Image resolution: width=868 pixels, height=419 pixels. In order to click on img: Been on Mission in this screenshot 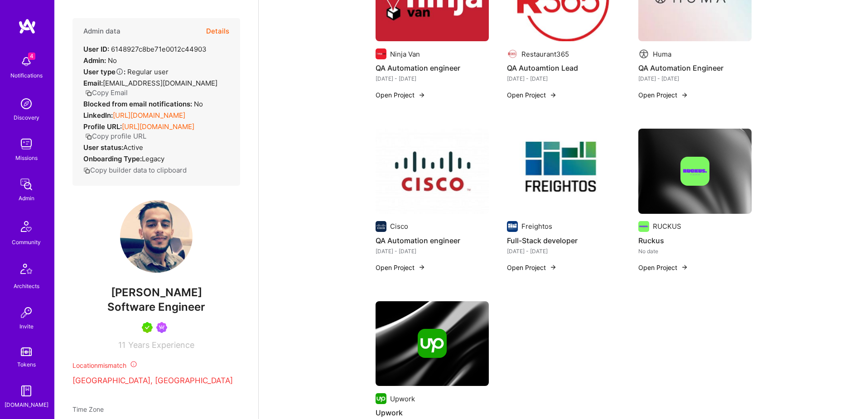, I will do `click(162, 327)`.